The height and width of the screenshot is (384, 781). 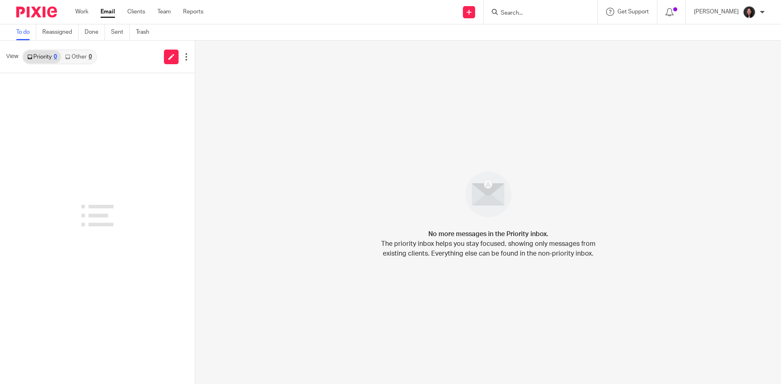 I want to click on img: Lili%20square.jpg, so click(x=749, y=12).